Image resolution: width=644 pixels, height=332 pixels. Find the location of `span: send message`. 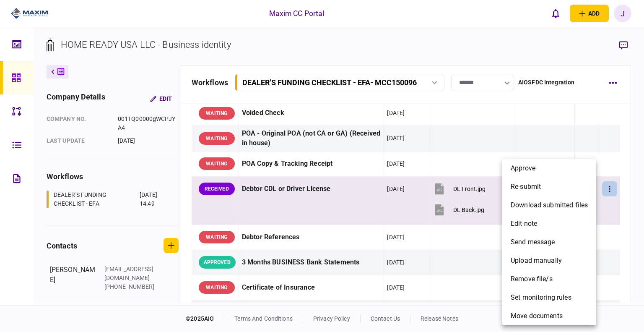

span: send message is located at coordinates (533, 242).